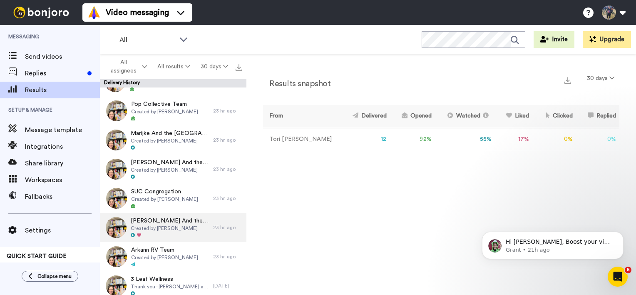 This screenshot has height=295, width=636. I want to click on div: I’d love to ask you a quick question: I, so click(72, 128).